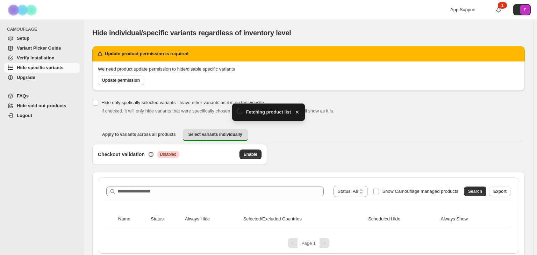 This screenshot has height=255, width=537. Describe the element at coordinates (44, 29) in the screenshot. I see `span: CAMOUFLAGE` at that location.